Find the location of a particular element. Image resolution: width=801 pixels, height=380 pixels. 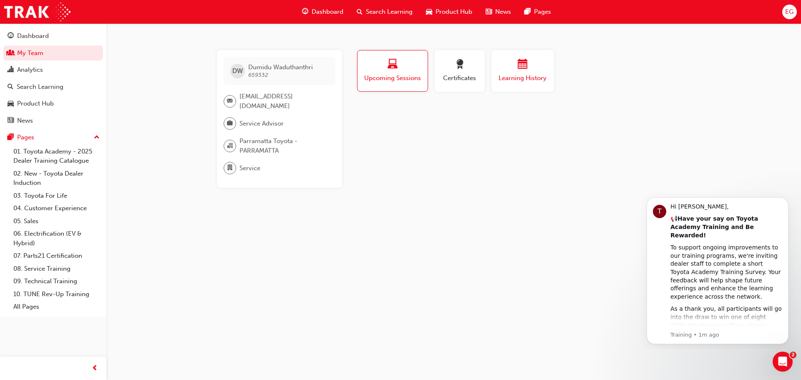

span: Dashboard is located at coordinates (328, 12).